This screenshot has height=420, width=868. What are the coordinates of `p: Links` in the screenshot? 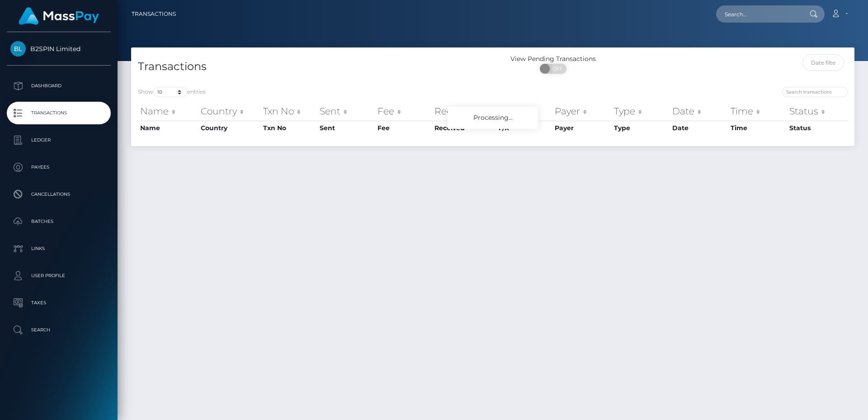 It's located at (59, 249).